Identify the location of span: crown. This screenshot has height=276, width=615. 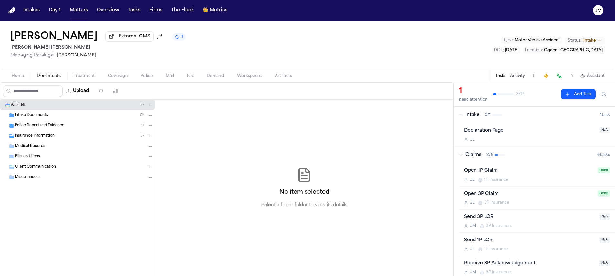
(206, 10).